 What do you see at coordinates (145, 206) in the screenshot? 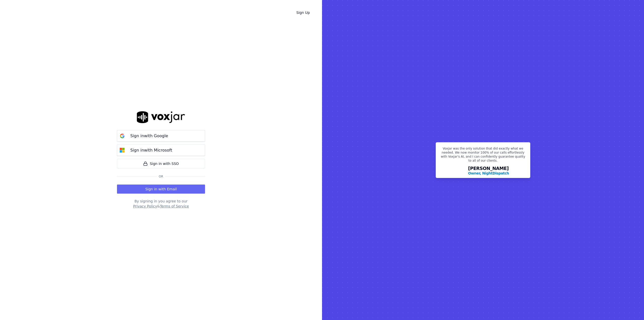
I see `button: Privacy Policy` at bounding box center [145, 206].